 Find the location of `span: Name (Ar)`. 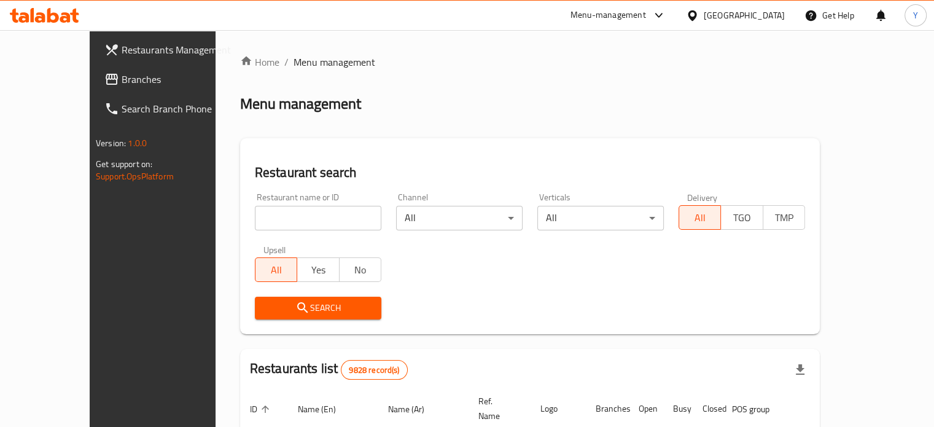

span: Name (Ar) is located at coordinates (414, 409).